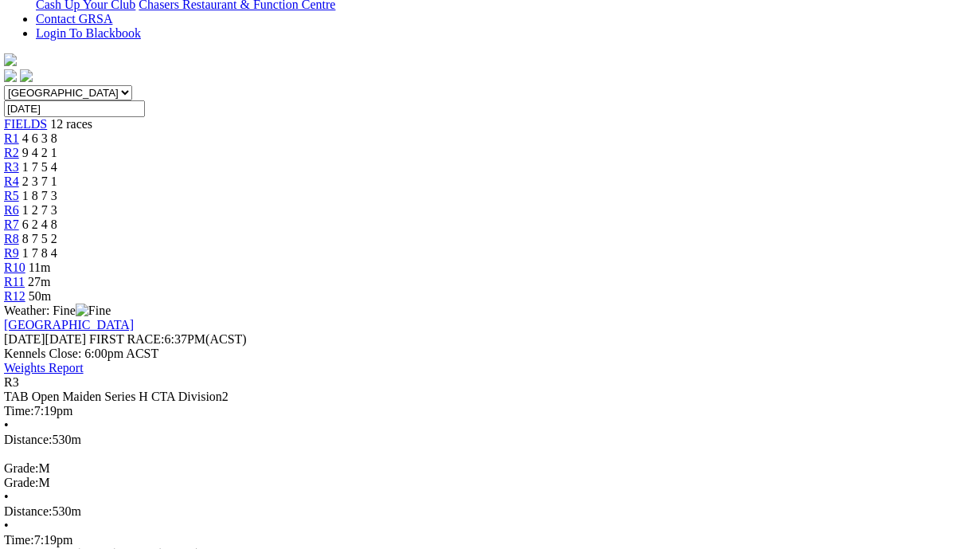 Image resolution: width=965 pixels, height=549 pixels. What do you see at coordinates (14, 281) in the screenshot?
I see `a: R11` at bounding box center [14, 281].